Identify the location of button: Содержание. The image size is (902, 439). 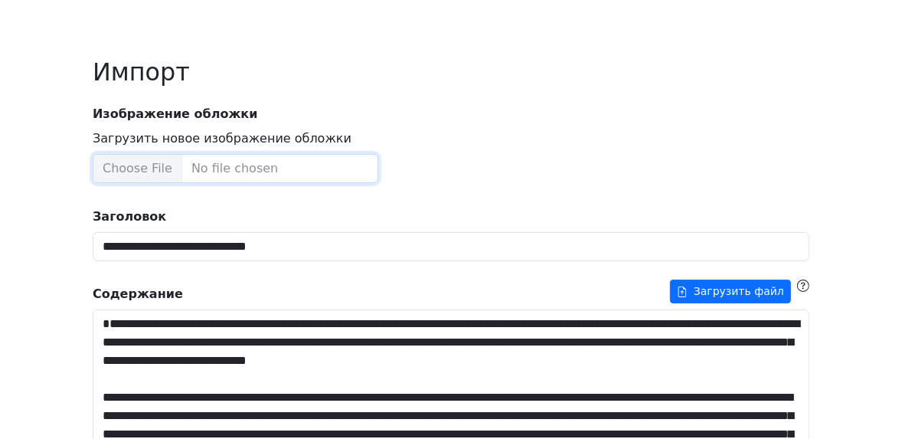
(730, 291).